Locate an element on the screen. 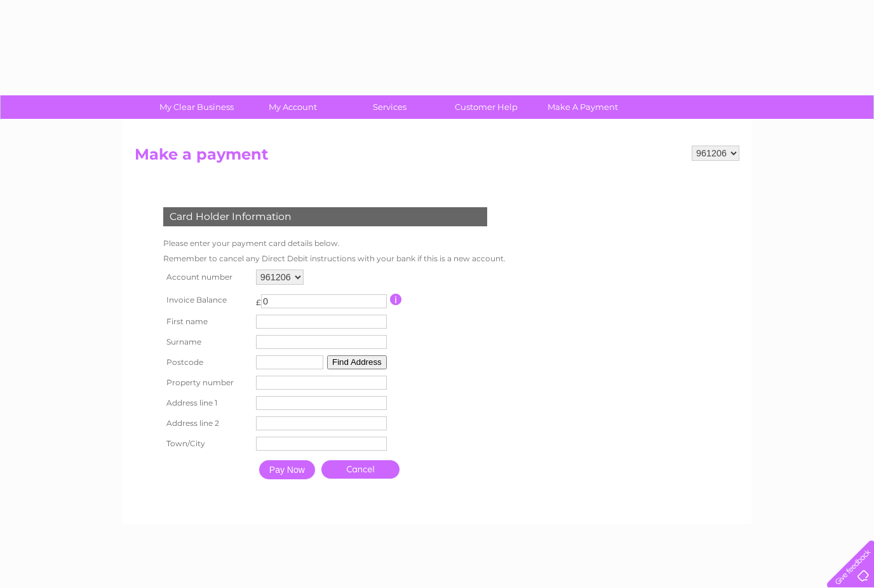 The image size is (874, 588). a: My Clear Business is located at coordinates (196, 107).